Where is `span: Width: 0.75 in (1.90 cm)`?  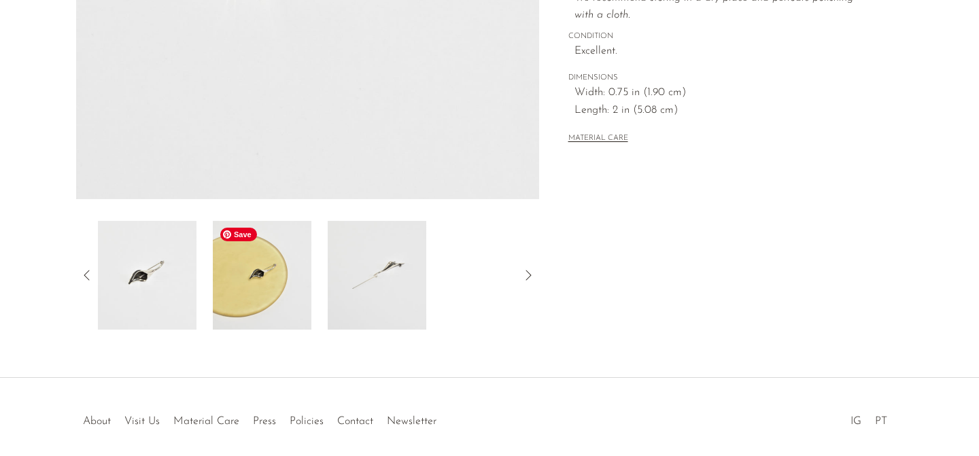
span: Width: 0.75 in (1.90 cm) is located at coordinates (724, 93).